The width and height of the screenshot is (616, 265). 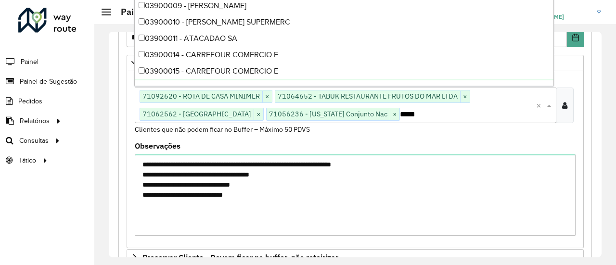 I want to click on span: Clear all, so click(x=540, y=105).